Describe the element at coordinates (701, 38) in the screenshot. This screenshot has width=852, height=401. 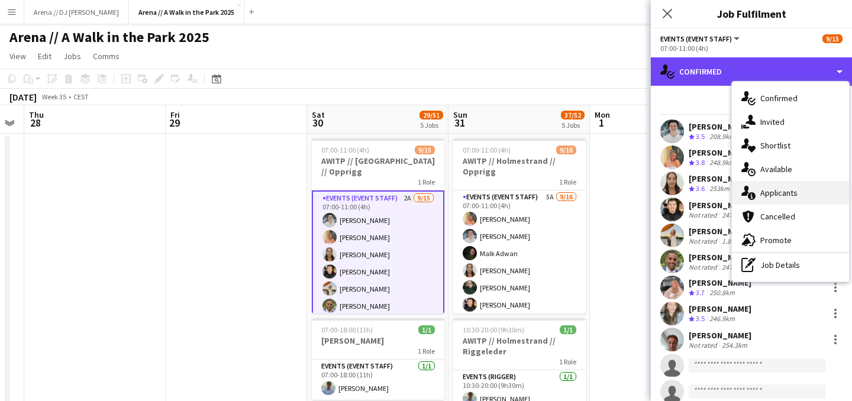
I see `button: Events (Event Staff)` at that location.